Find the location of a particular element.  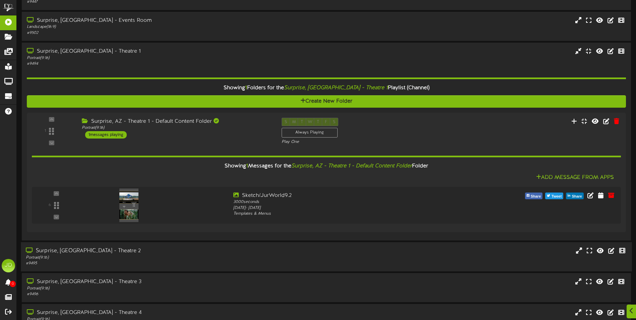

div: JD is located at coordinates (8, 266).